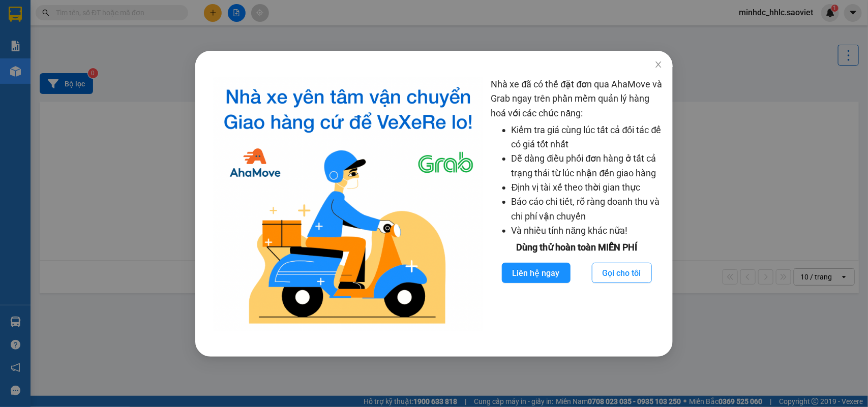 The image size is (868, 407). I want to click on div: Nhà xe đã có thể đặt đơn qua AhaMove và Grab ngay trên phần mềm quản lý hàng hoá với các chức năng:, so click(577, 205).